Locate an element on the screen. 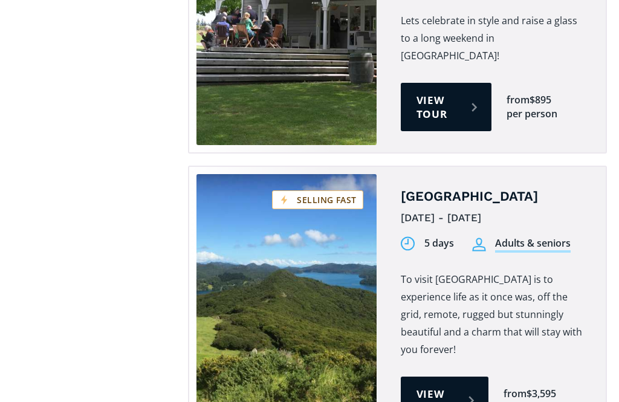 This screenshot has width=619, height=402. div: $895 is located at coordinates (540, 100).